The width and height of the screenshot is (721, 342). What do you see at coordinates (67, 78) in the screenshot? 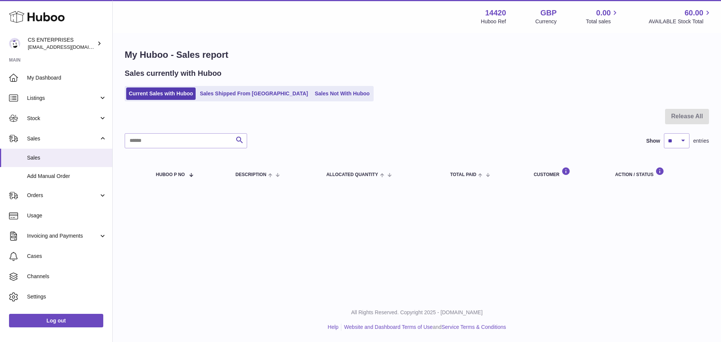
I see `span: My Dashboard` at bounding box center [67, 78].